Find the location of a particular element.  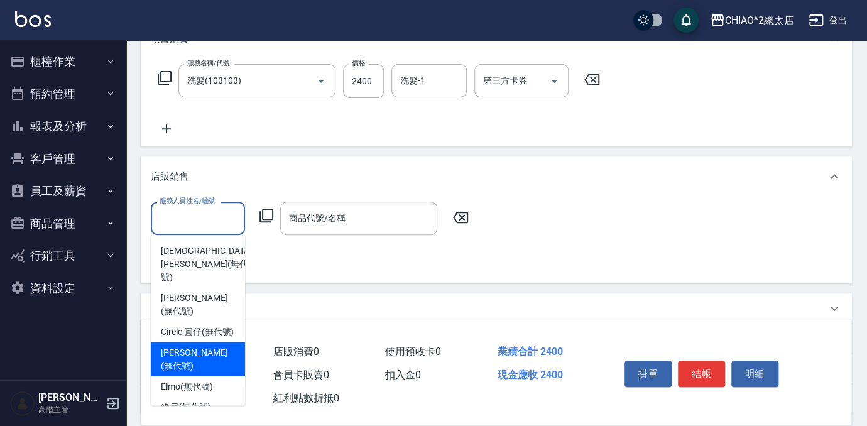

button: 明細 is located at coordinates (755, 374).